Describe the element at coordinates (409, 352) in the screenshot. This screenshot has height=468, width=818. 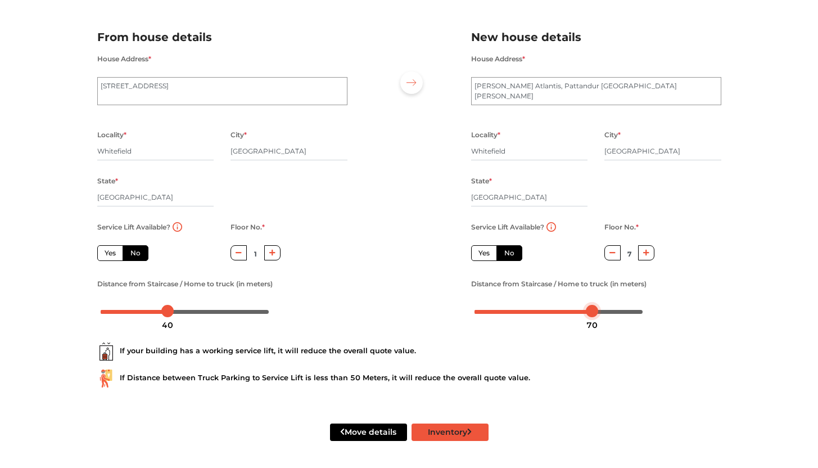
I see `div: If your building has a working service lift, it will reduce the overall quote value.` at that location.